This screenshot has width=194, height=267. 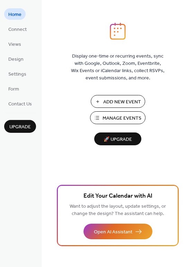 I want to click on a: Settings, so click(x=17, y=74).